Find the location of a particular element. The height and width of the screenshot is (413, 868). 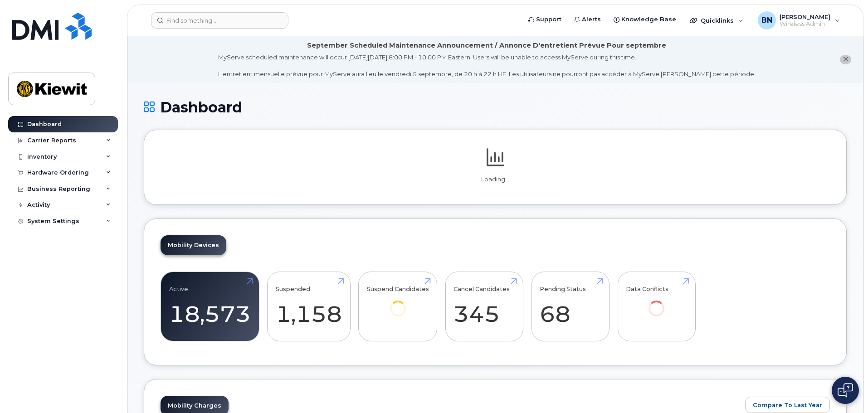

button: Compare To Last Year is located at coordinates (788, 405).